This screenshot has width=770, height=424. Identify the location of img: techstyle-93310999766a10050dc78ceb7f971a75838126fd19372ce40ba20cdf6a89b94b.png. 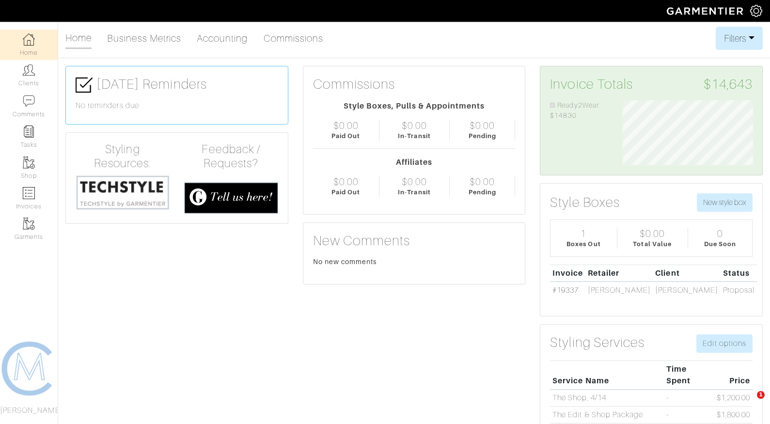
(123, 192).